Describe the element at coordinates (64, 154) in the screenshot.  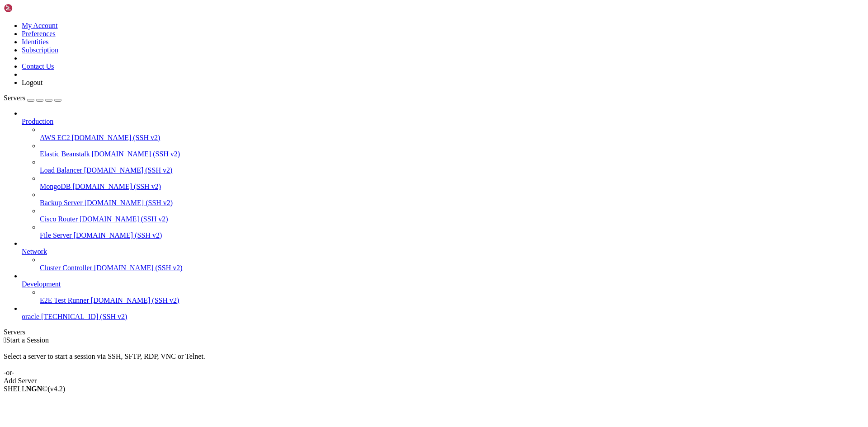
I see `span: Elastic Beanstalk` at that location.